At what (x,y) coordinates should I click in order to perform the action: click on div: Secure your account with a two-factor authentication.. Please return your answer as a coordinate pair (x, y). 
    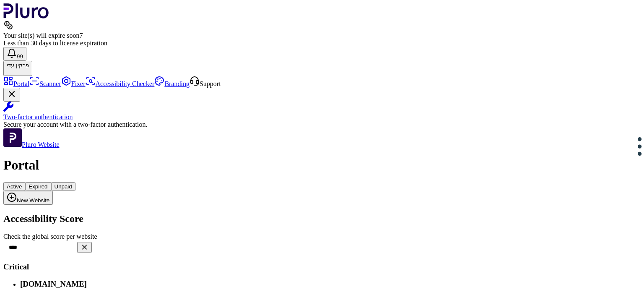
    Looking at the image, I should click on (322, 125).